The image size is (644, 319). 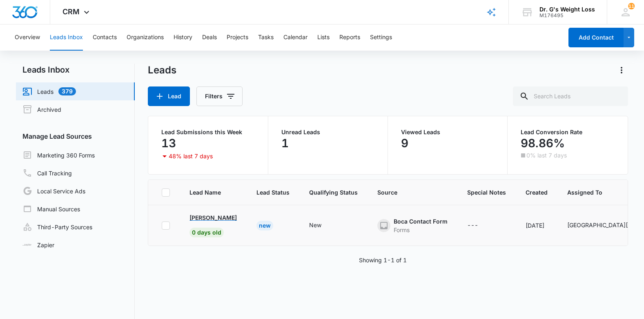 What do you see at coordinates (71, 11) in the screenshot?
I see `span: CRM` at bounding box center [71, 11].